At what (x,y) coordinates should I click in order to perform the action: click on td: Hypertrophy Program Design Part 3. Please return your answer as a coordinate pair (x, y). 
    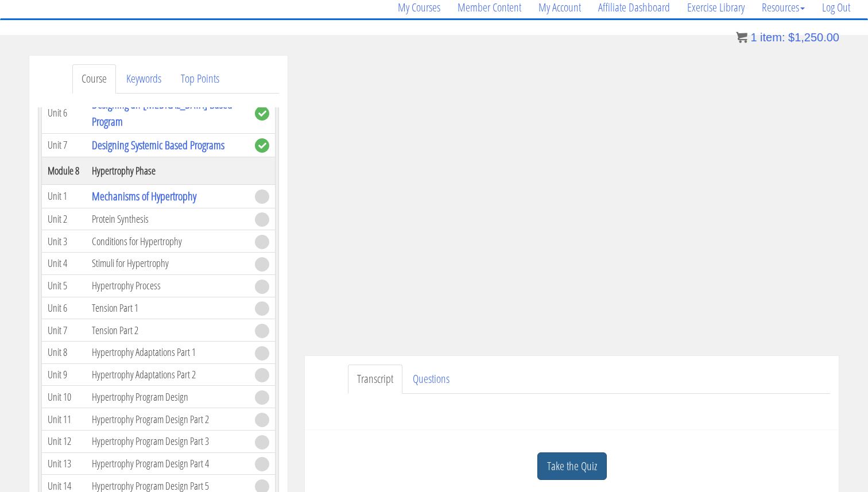
    Looking at the image, I should click on (167, 441).